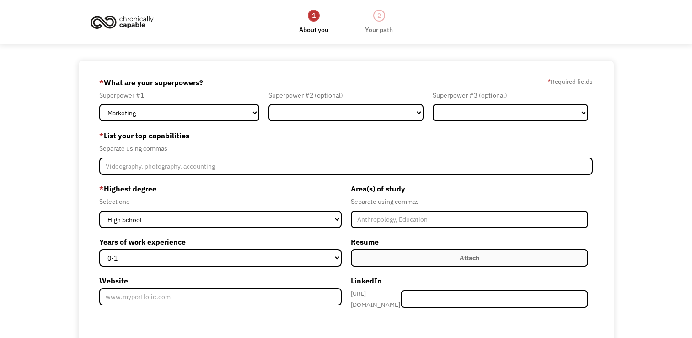 The image size is (692, 338). I want to click on div: About you, so click(314, 30).